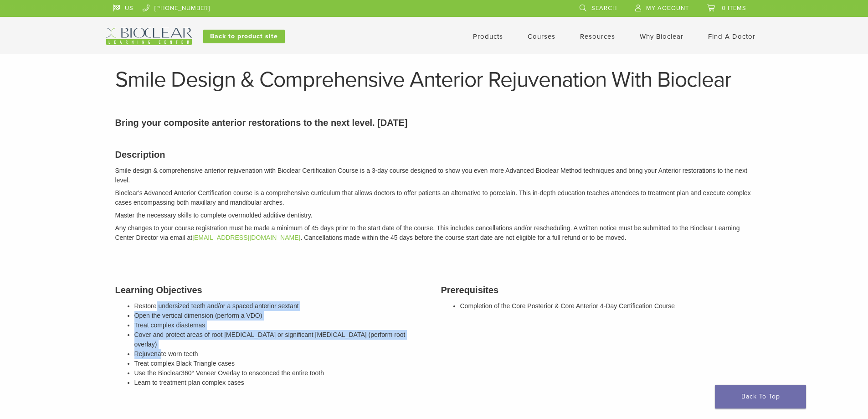  What do you see at coordinates (281, 354) in the screenshot?
I see `li: Rejuvenate worn teeth` at bounding box center [281, 354].